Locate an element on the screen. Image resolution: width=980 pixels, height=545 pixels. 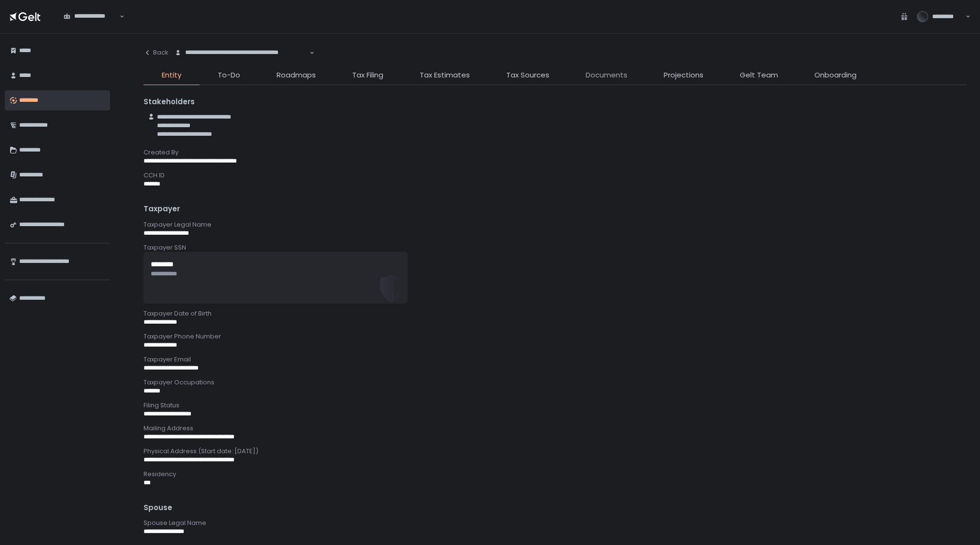
div: Spouse Legal Name is located at coordinates (555, 523).